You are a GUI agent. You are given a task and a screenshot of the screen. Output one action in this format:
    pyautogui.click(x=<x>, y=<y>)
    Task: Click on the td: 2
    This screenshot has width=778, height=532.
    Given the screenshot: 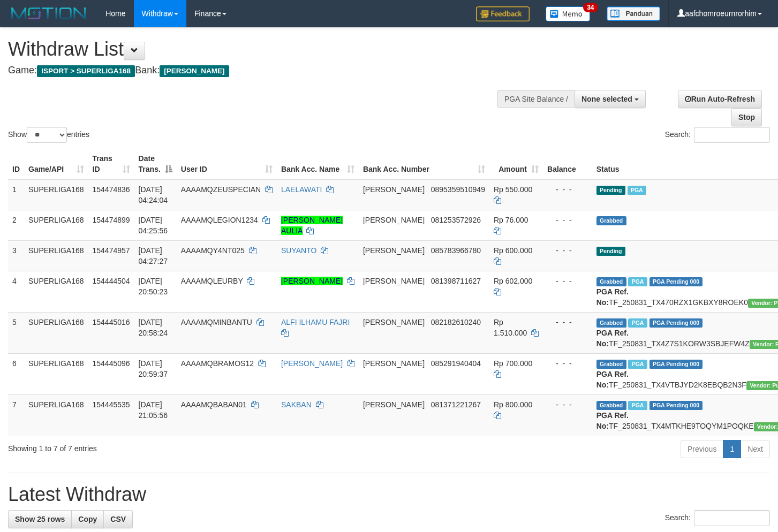 What is the action you would take?
    pyautogui.click(x=16, y=225)
    